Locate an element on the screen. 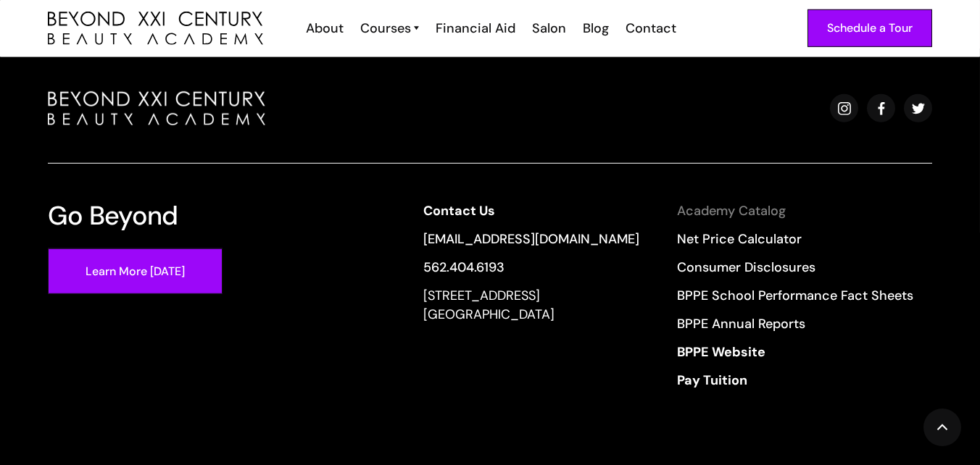 Image resolution: width=980 pixels, height=465 pixels. a: Blog is located at coordinates (594, 29).